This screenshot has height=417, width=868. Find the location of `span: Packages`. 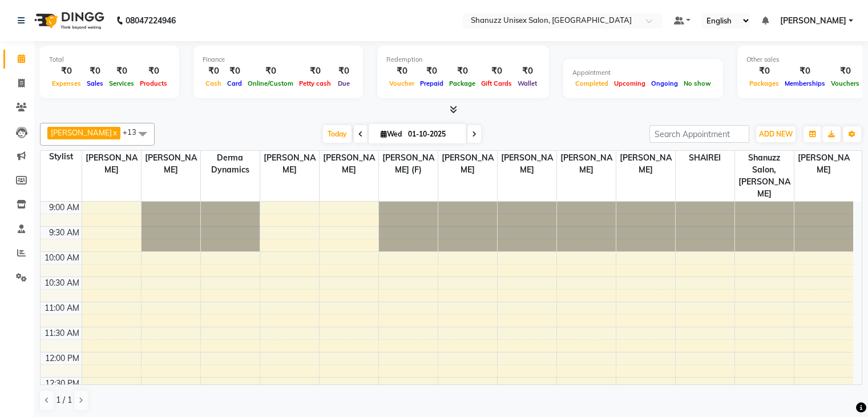

span: Packages is located at coordinates (764, 84).